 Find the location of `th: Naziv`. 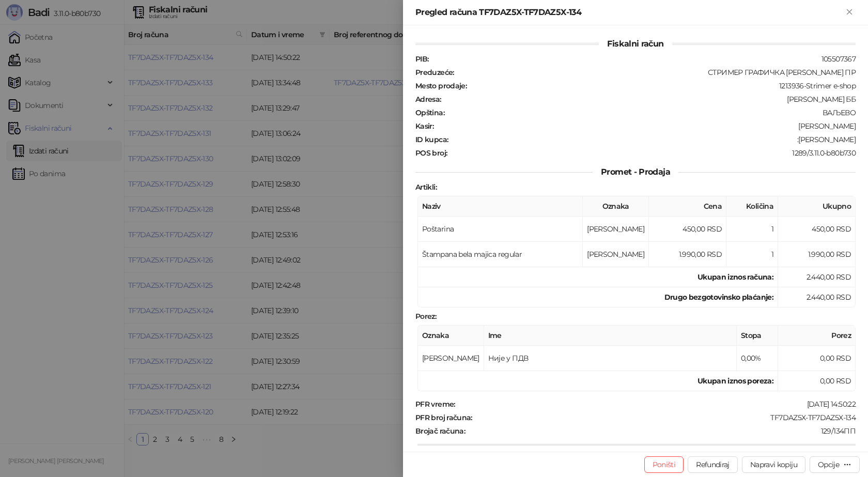

th: Naziv is located at coordinates (500, 207).